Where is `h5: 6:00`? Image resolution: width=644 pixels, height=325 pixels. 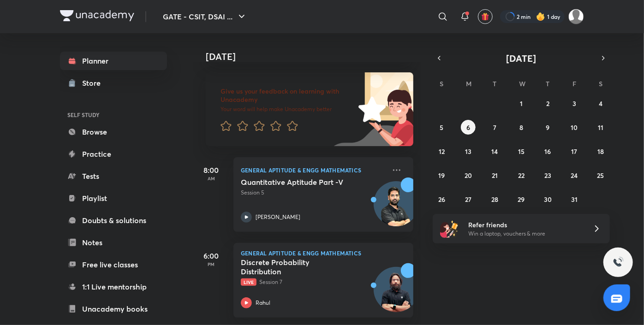 h5: 6:00 is located at coordinates (211, 256).